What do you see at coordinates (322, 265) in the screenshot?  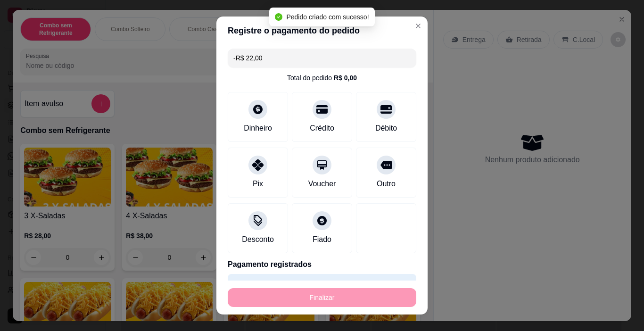 I see `p: Pagamento registrados` at bounding box center [322, 265].